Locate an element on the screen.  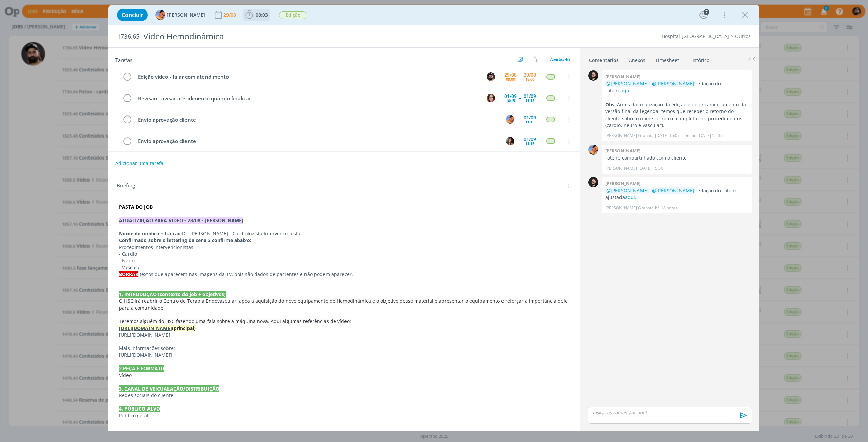
strong: Obs.: is located at coordinates (611, 104).